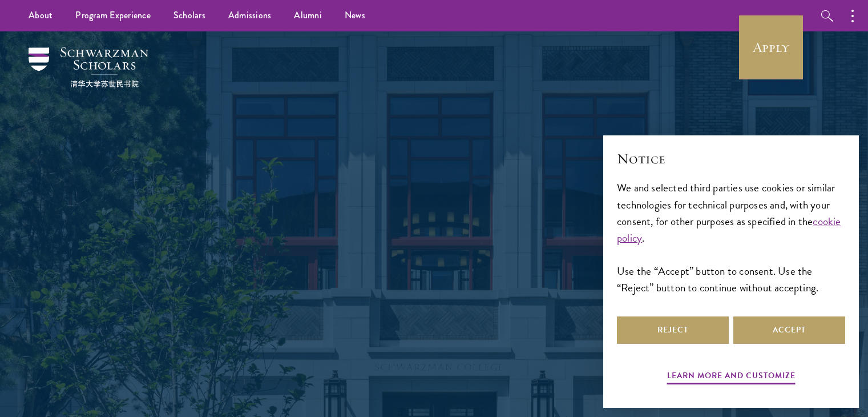 The width and height of the screenshot is (868, 417). Describe the element at coordinates (673, 330) in the screenshot. I see `button: Reject` at that location.